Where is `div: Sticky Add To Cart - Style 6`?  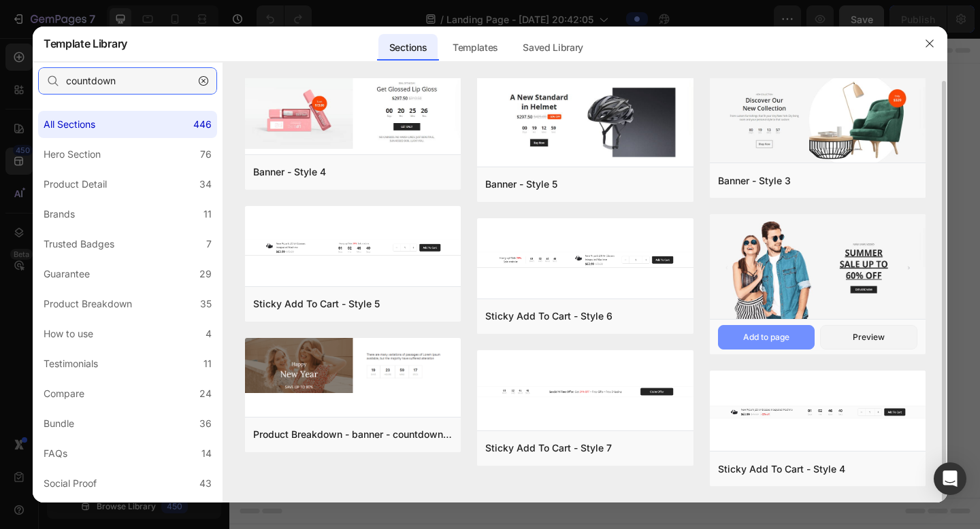
div: Sticky Add To Cart - Style 6 is located at coordinates (549, 316).